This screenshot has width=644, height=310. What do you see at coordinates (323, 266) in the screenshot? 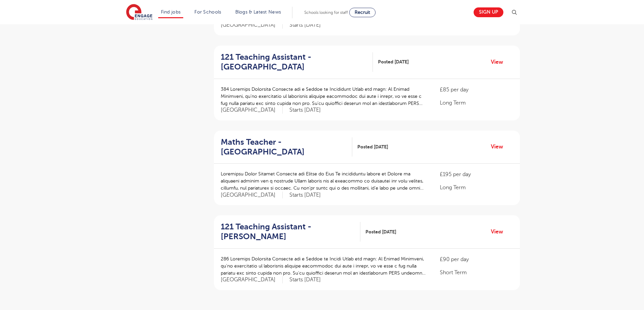
I see `p: 286 Loremips Dolorsita Consecte adi e Seddoe te Incidi Utlab etd magn: Al Enimad Minimveni, qu’no...` at bounding box center [323, 266].